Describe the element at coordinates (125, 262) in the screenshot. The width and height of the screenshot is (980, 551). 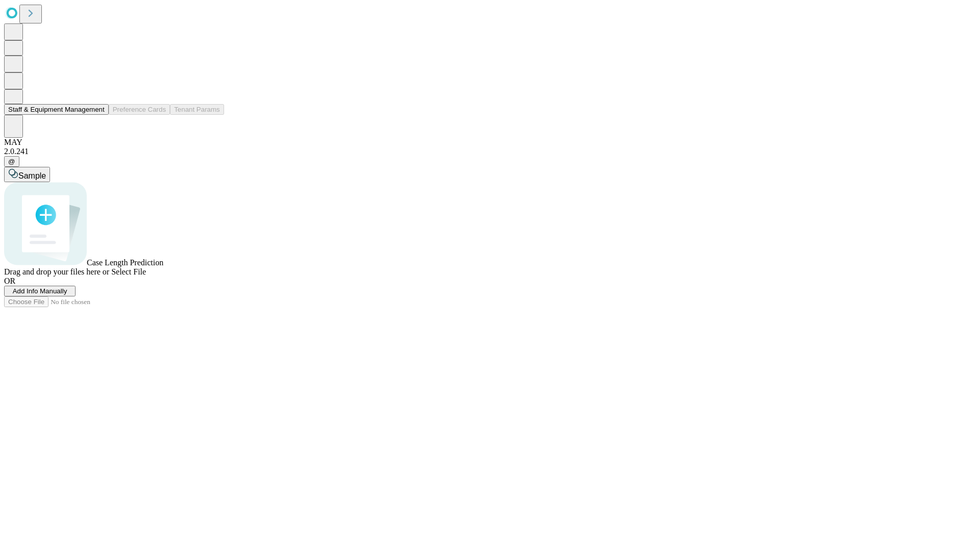
I see `span: Case Length Prediction` at that location.